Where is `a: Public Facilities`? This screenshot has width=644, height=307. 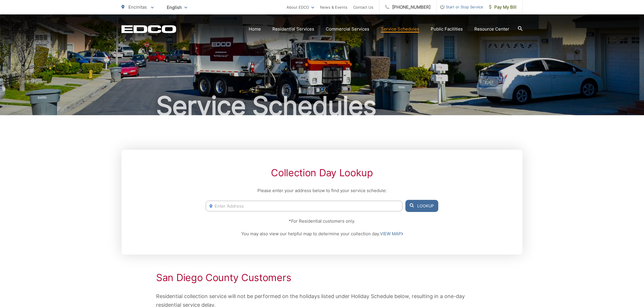 a: Public Facilities is located at coordinates (447, 29).